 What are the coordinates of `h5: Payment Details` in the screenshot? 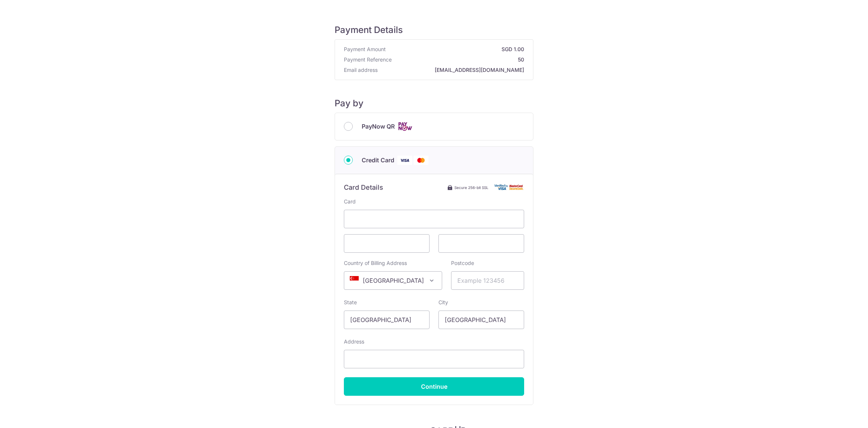 It's located at (434, 30).